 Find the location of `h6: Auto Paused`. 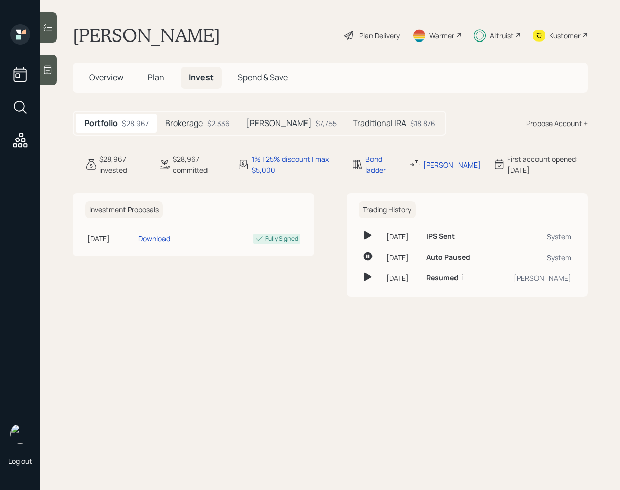

h6: Auto Paused is located at coordinates (448, 257).